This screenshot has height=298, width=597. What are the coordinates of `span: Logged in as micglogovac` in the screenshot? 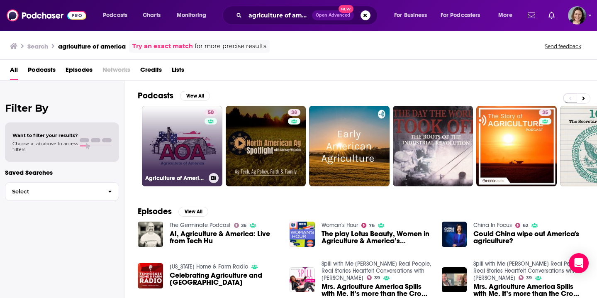 It's located at (577, 15).